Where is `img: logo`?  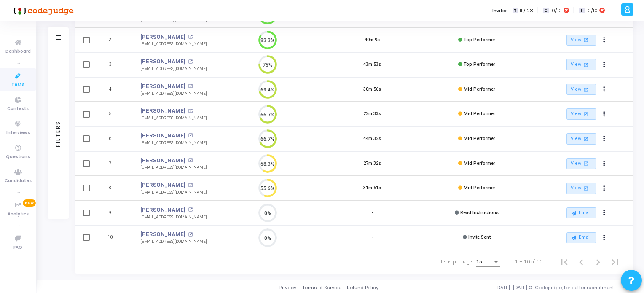 img: logo is located at coordinates (42, 11).